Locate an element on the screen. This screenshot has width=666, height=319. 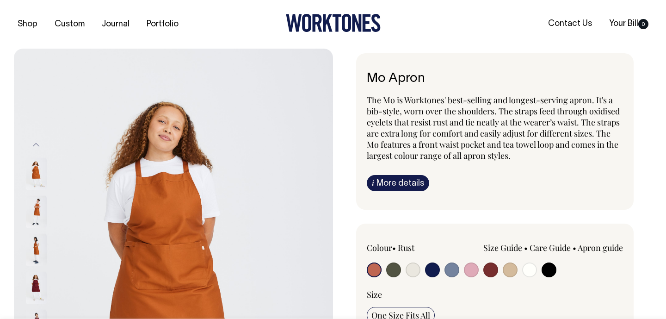
div: Size is located at coordinates (495, 294).